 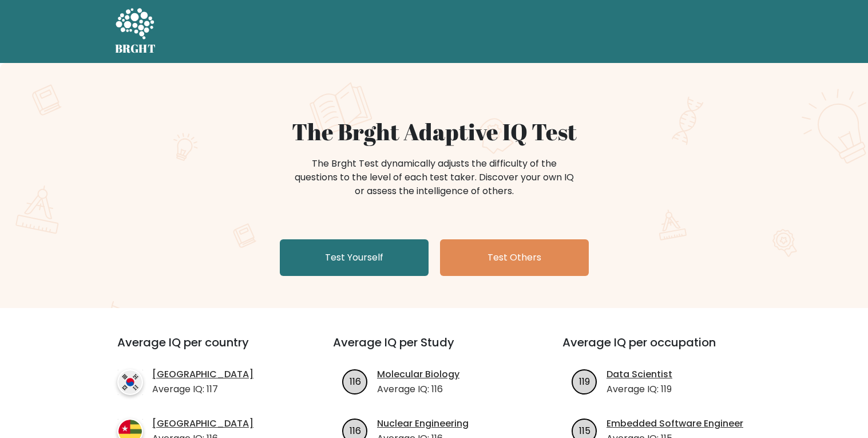 I want to click on a: Embedded Software Engineer, so click(x=674, y=424).